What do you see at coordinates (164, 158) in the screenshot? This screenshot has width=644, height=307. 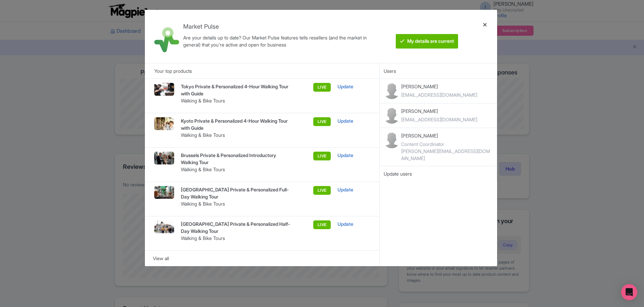 I see `img: tg7etkwjrkaaegmstcgl.jpg` at bounding box center [164, 158].